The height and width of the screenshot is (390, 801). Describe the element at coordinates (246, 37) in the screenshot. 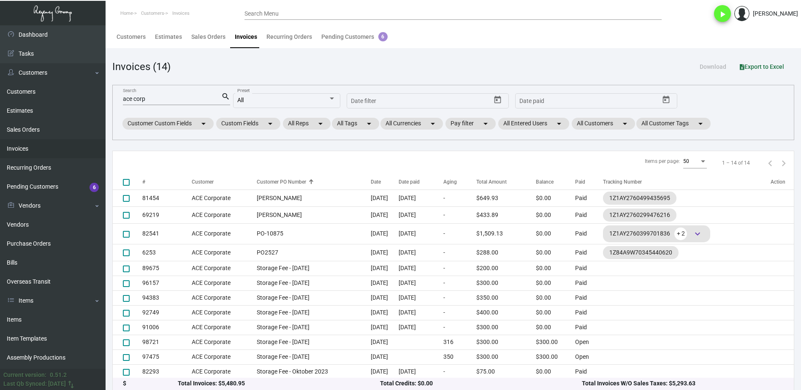

I see `div: Invoices` at that location.